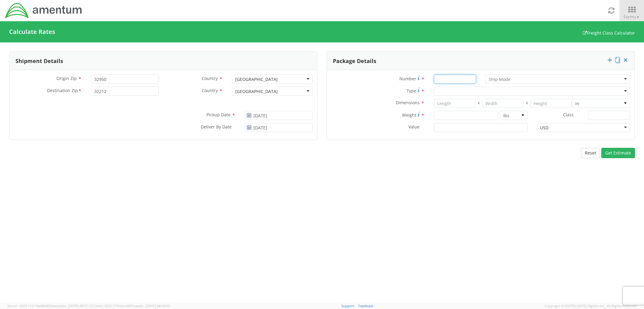 The width and height of the screenshot is (644, 309). Describe the element at coordinates (551, 103) in the screenshot. I see `input: Height` at that location.